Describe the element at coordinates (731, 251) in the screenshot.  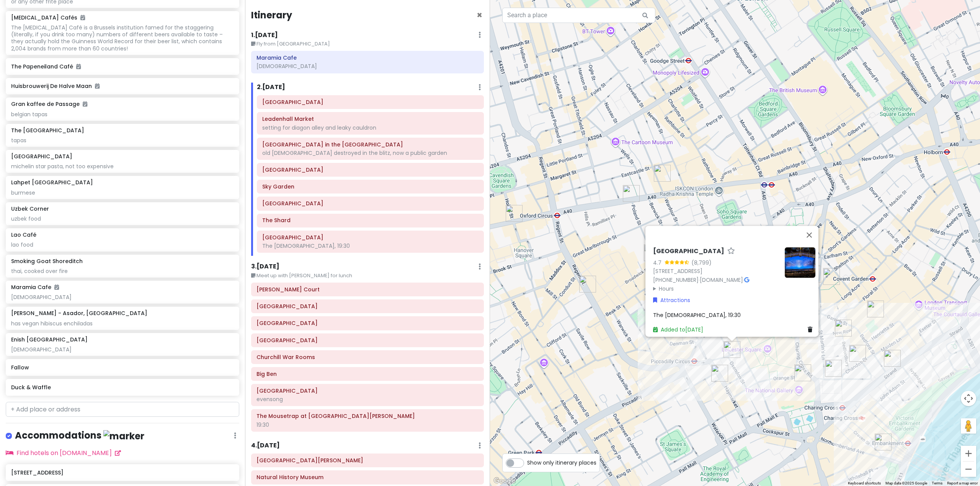
I see `a: Star place` at that location.